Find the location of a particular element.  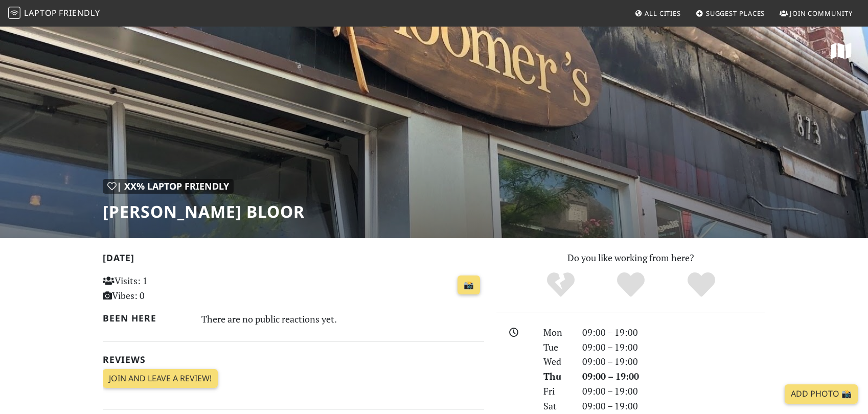

div: Thu is located at coordinates (557, 376).